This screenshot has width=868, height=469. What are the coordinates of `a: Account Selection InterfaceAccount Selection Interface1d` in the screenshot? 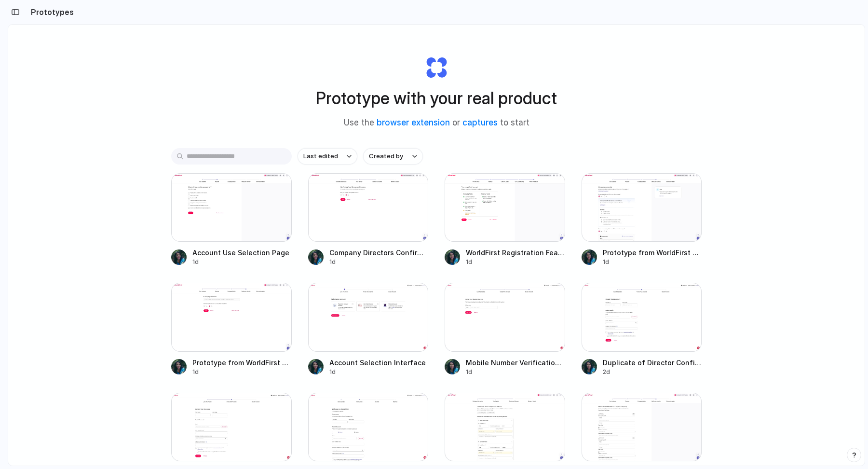 It's located at (368, 329).